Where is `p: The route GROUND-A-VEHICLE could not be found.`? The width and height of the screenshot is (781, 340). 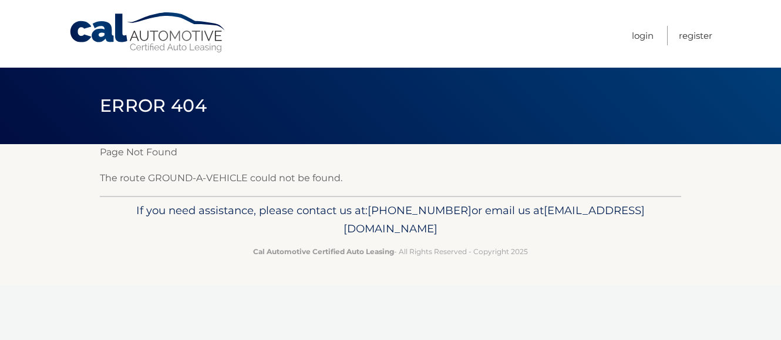 p: The route GROUND-A-VEHICLE could not be found. is located at coordinates (391, 178).